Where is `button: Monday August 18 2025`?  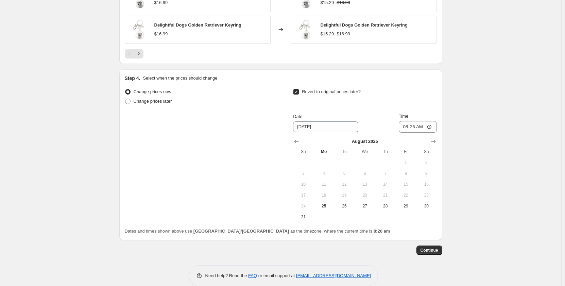 button: Monday August 18 2025 is located at coordinates (324, 195).